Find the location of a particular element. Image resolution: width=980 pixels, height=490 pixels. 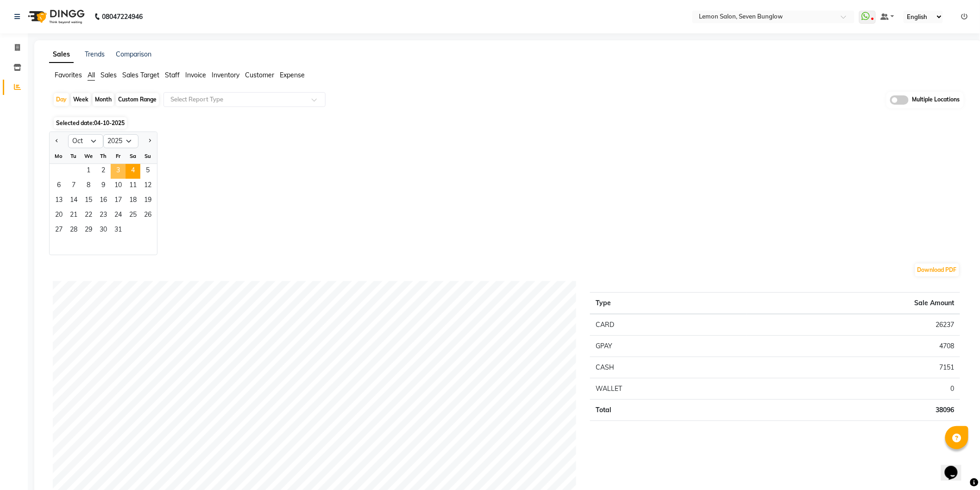

span: 8 is located at coordinates (89, 186).